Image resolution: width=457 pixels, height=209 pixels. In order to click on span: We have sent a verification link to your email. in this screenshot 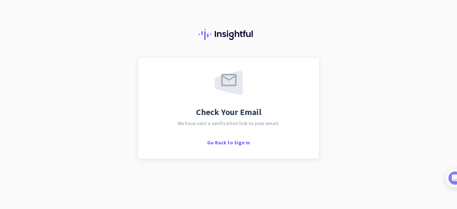, I will do `click(229, 123)`.